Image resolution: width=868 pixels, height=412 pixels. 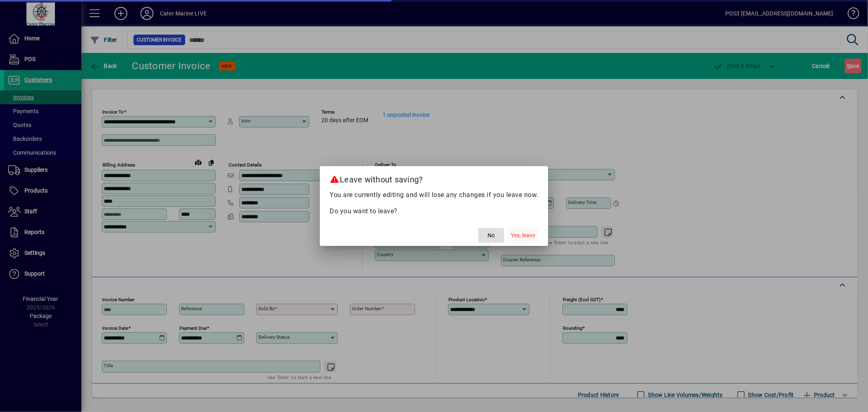 I want to click on button: Yes, leave, so click(x=523, y=235).